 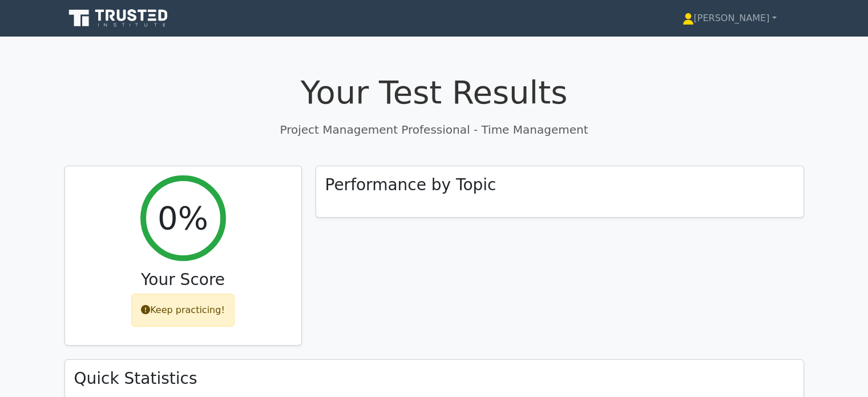 I want to click on div: Keep practicing!, so click(x=183, y=310).